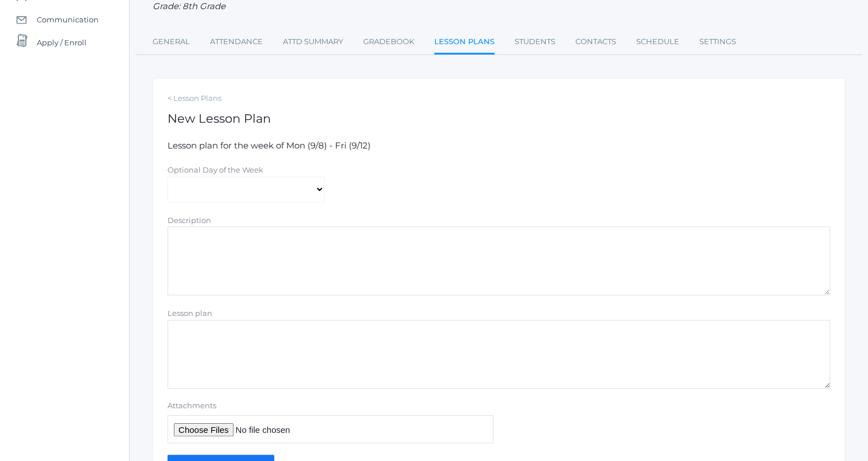 This screenshot has height=461, width=868. I want to click on span: Communication, so click(68, 20).